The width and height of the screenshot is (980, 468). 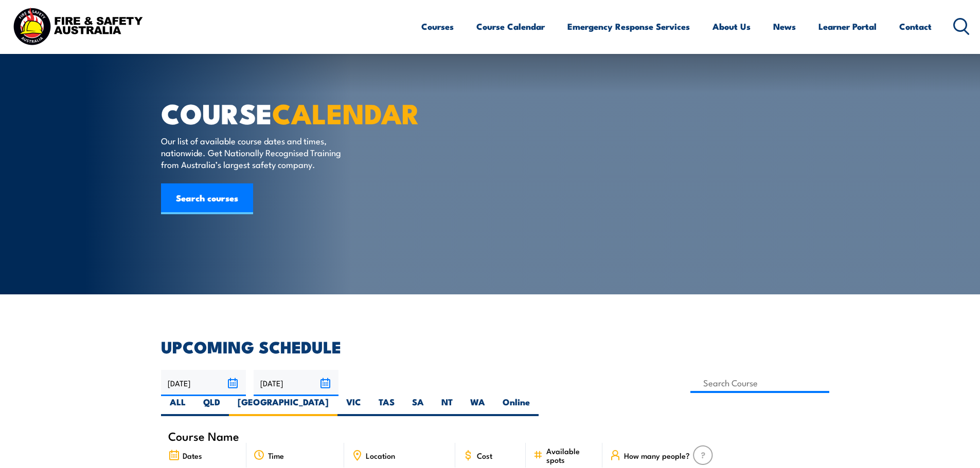 What do you see at coordinates (211, 406) in the screenshot?
I see `label: QLD` at bounding box center [211, 406].